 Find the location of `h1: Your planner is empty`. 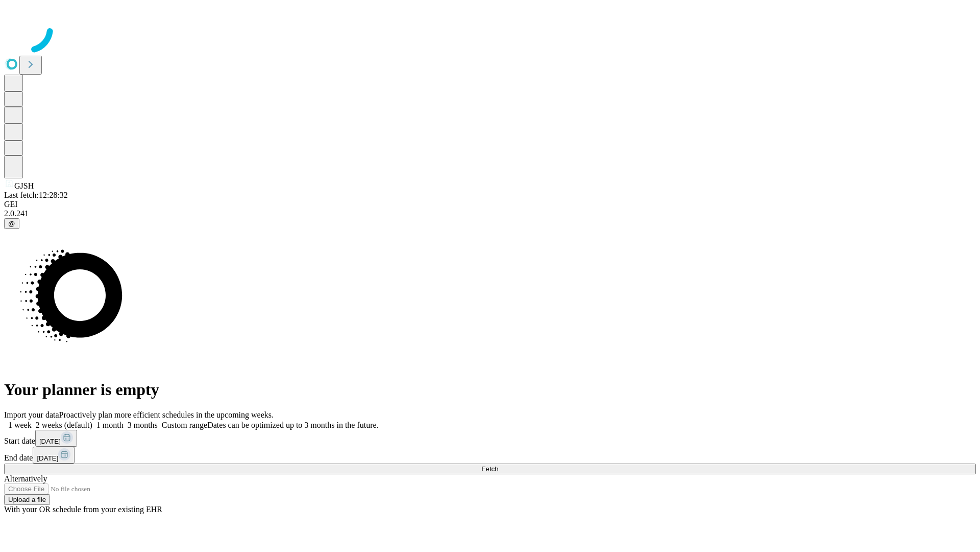

h1: Your planner is empty is located at coordinates (490, 389).